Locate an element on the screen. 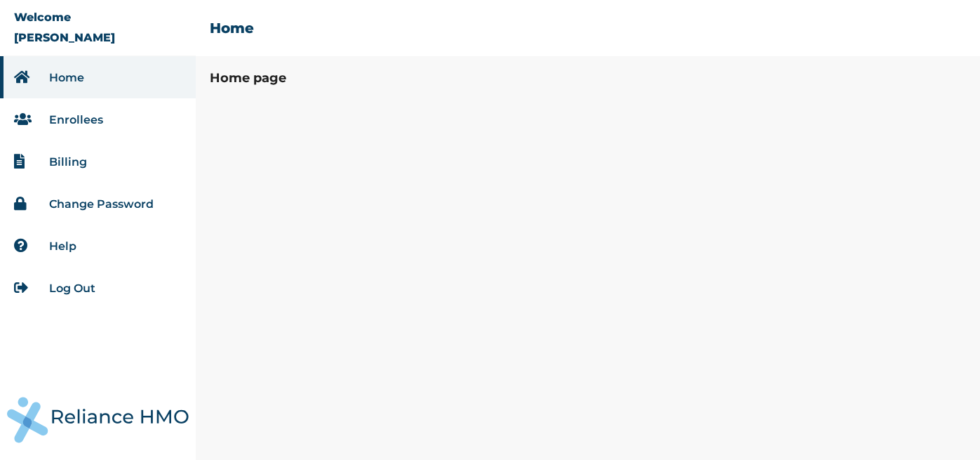 The height and width of the screenshot is (460, 980). a: Billing is located at coordinates (68, 162).